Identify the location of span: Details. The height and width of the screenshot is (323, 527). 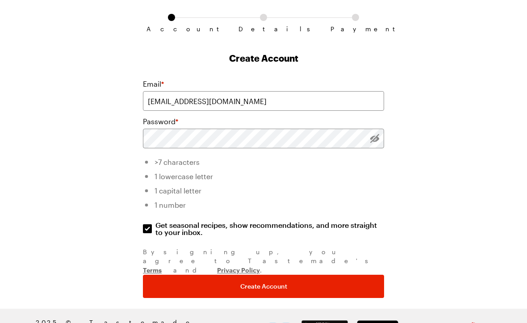
(264, 29).